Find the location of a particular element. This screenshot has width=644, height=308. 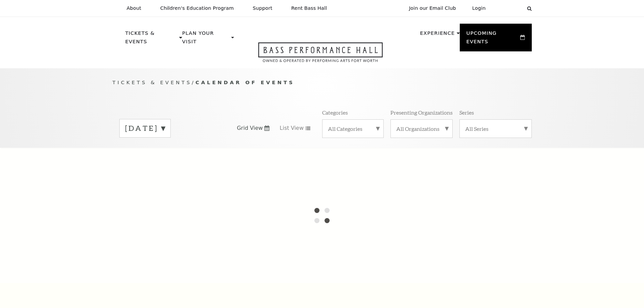

span: Calendar of Events is located at coordinates (245, 82).